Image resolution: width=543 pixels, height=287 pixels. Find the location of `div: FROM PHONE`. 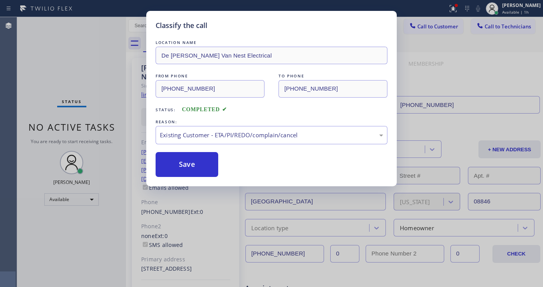

div: FROM PHONE is located at coordinates (210, 76).